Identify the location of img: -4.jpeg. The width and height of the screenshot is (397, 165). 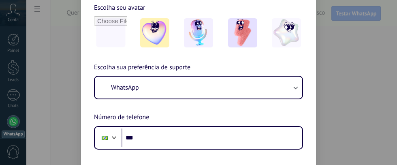
(287, 33).